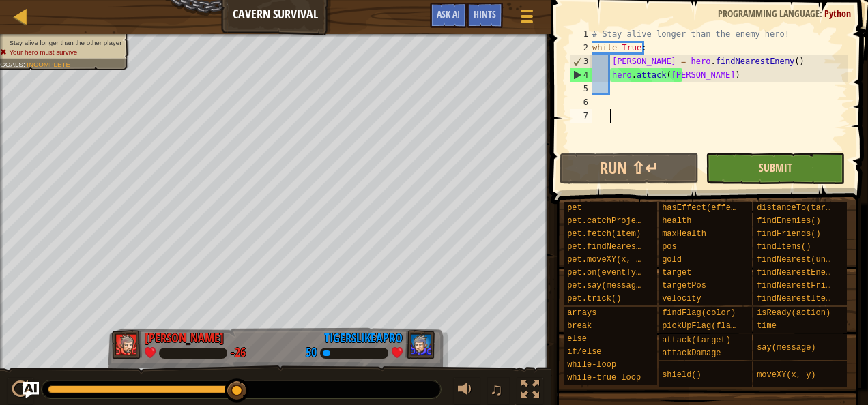 The height and width of the screenshot is (405, 868). Describe the element at coordinates (789, 221) in the screenshot. I see `span: findEnemies()` at that location.